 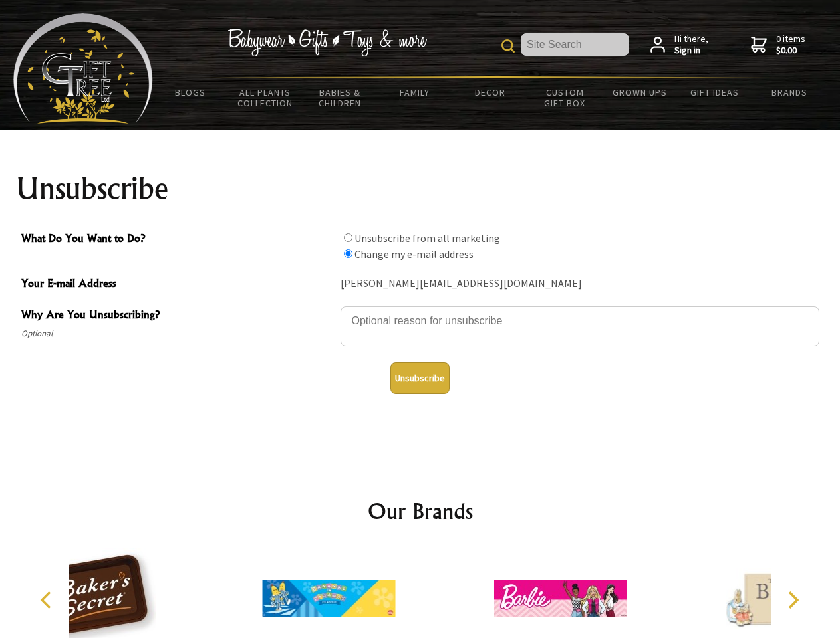 What do you see at coordinates (177, 333) in the screenshot?
I see `span: Optional` at bounding box center [177, 333].